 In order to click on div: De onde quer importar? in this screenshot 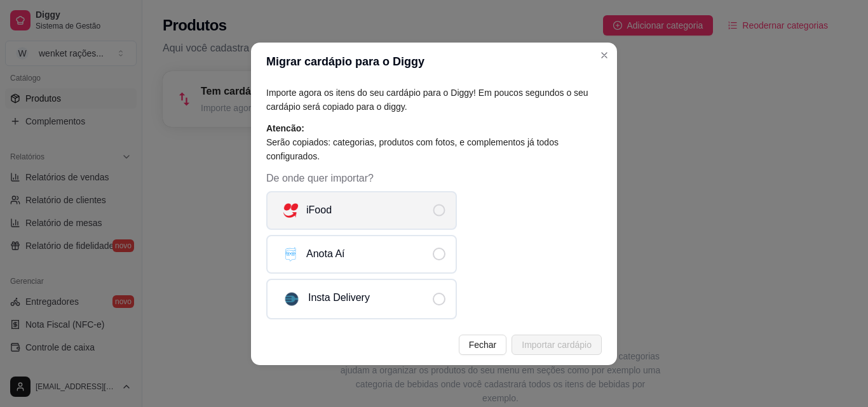, I will do `click(434, 245)`.